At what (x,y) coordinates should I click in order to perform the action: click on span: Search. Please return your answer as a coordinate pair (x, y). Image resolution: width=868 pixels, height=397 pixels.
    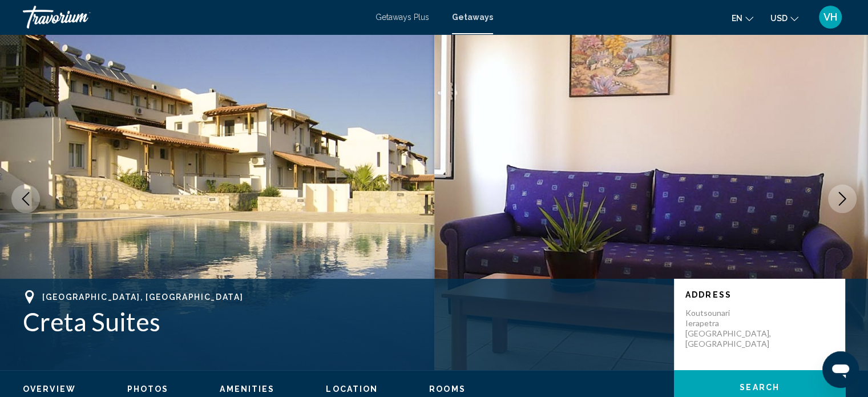
    Looking at the image, I should click on (759, 388).